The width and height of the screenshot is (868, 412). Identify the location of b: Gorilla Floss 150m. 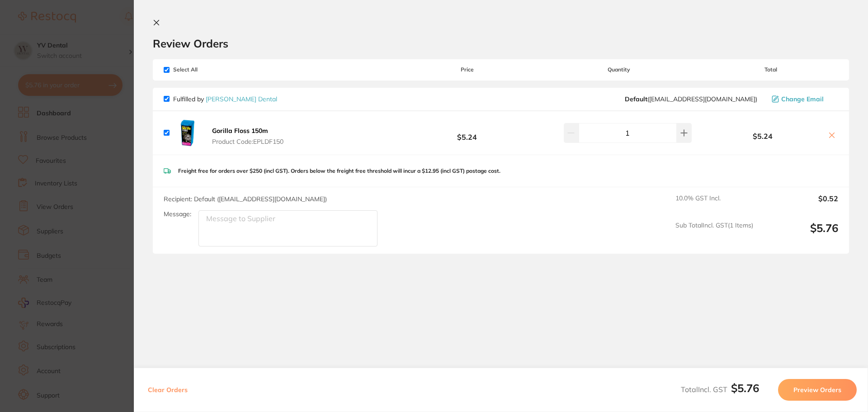
(240, 130).